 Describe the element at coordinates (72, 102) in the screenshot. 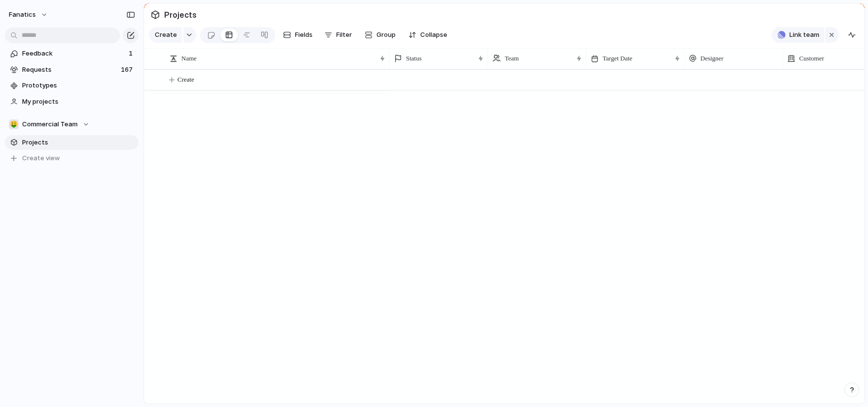

I see `a: My projects` at that location.